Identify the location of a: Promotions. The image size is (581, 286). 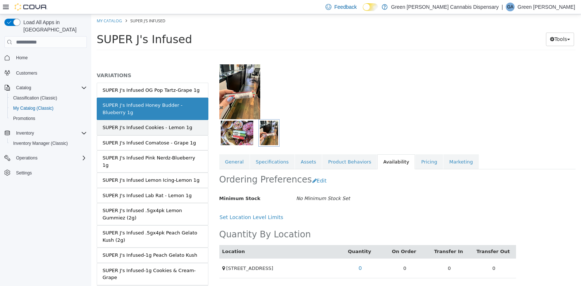
(24, 118).